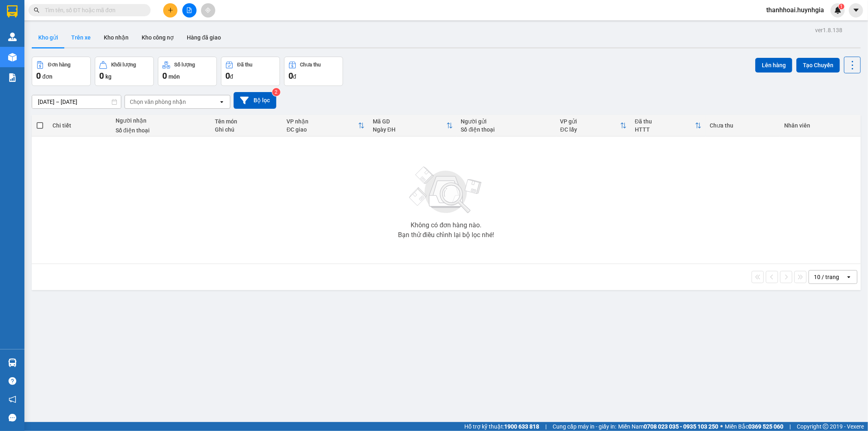  Describe the element at coordinates (174, 77) in the screenshot. I see `span: món` at that location.